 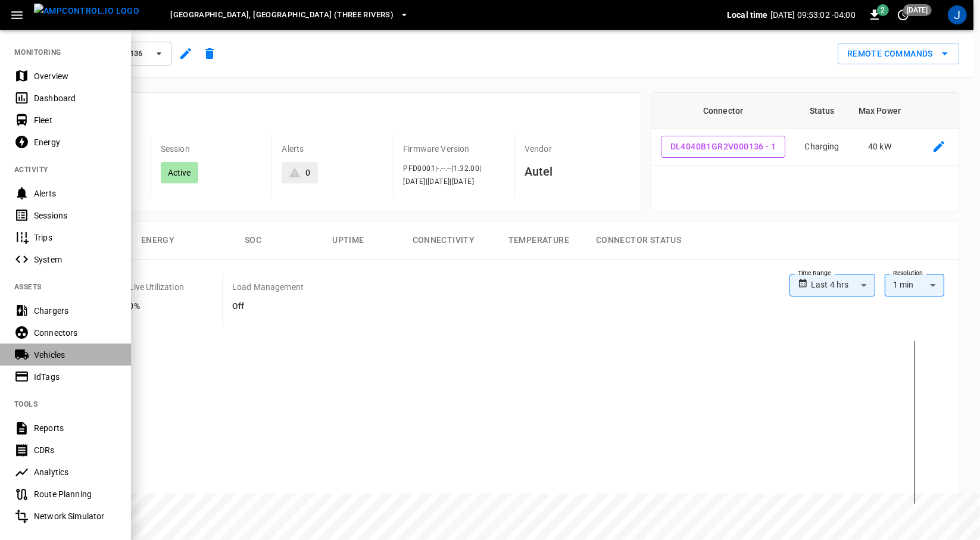 What do you see at coordinates (75, 377) in the screenshot?
I see `div: IdTags` at bounding box center [75, 377].